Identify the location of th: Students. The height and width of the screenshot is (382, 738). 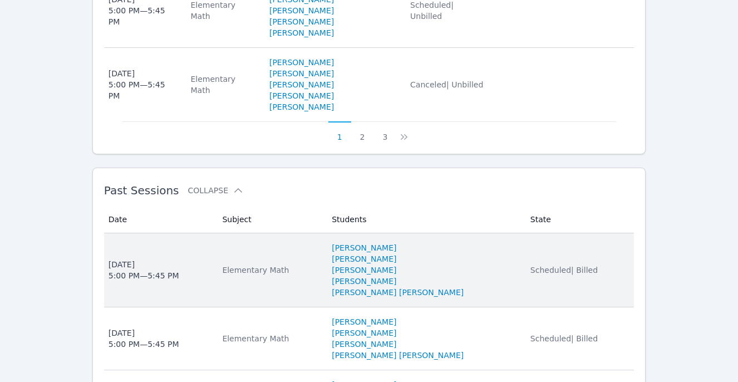
(424, 219).